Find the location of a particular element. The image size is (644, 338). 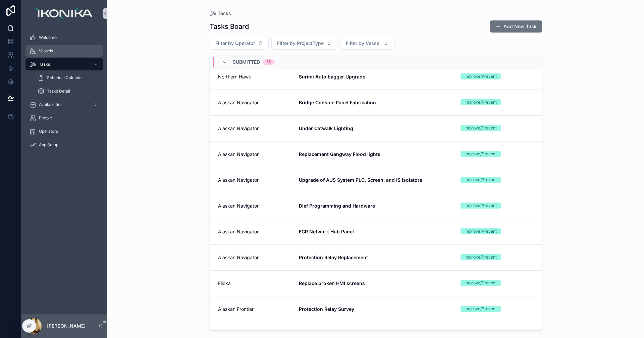

strong: Bridge Console Panel Fabrication is located at coordinates (337, 102).